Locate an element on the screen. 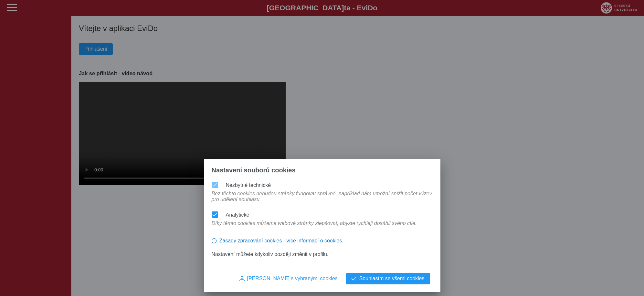 The height and width of the screenshot is (296, 644). span: Zásady zpracování cookies - více informací o cookies is located at coordinates (281, 241).